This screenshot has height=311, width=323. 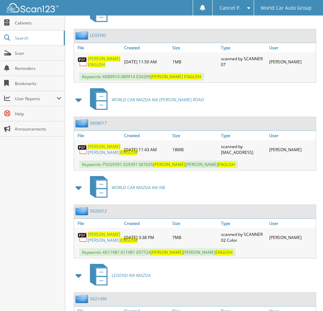 I want to click on a: 0026012, so click(x=98, y=211).